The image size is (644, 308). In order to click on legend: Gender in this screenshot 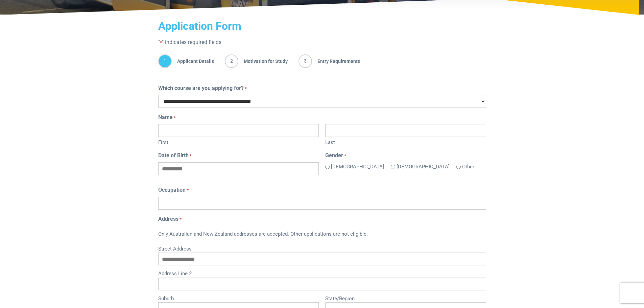, I will do `click(405, 155)`.